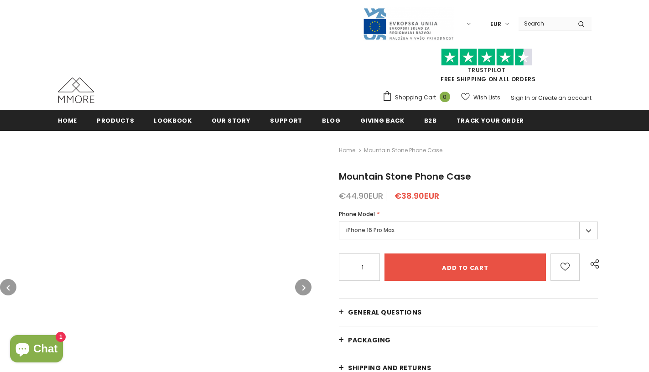  Describe the element at coordinates (231, 120) in the screenshot. I see `a: Our Story` at that location.